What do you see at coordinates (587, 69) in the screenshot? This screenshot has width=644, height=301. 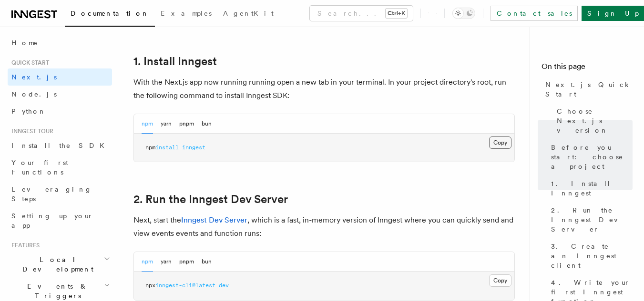 I see `h4: On this page` at bounding box center [587, 69].